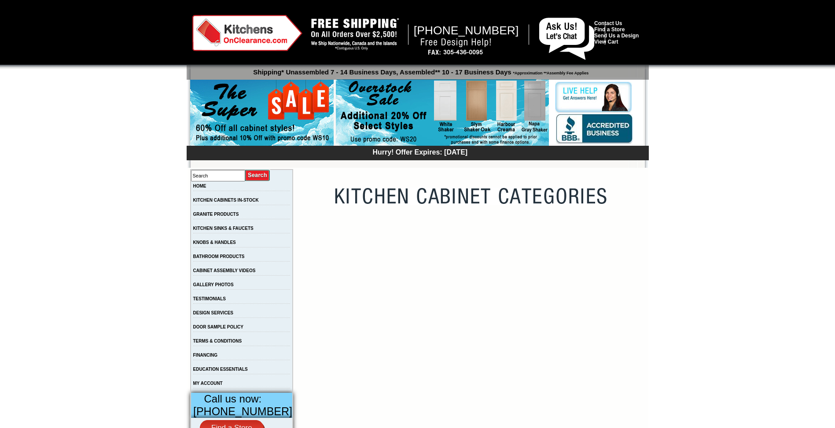 The image size is (835, 428). I want to click on a: KNOBS & HANDLES, so click(214, 242).